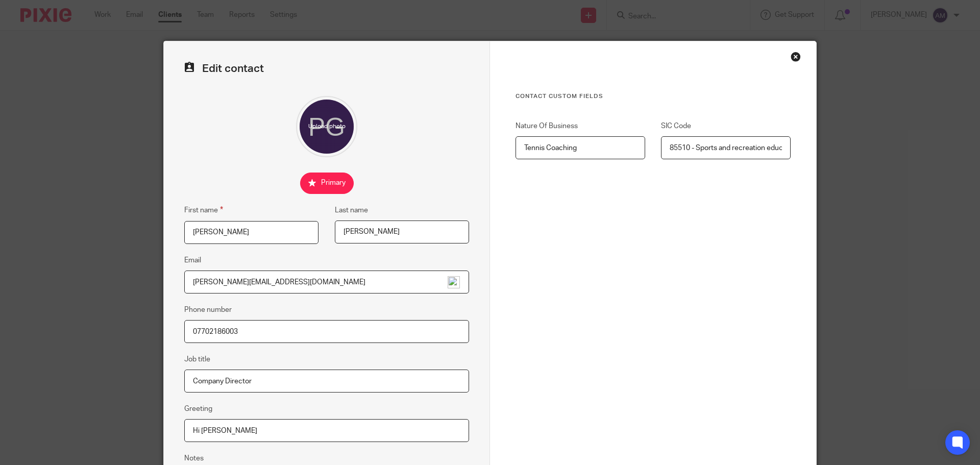 The width and height of the screenshot is (980, 465). What do you see at coordinates (454, 283) in the screenshot?
I see `img: npw-badge-icon-locked.svg` at bounding box center [454, 283].